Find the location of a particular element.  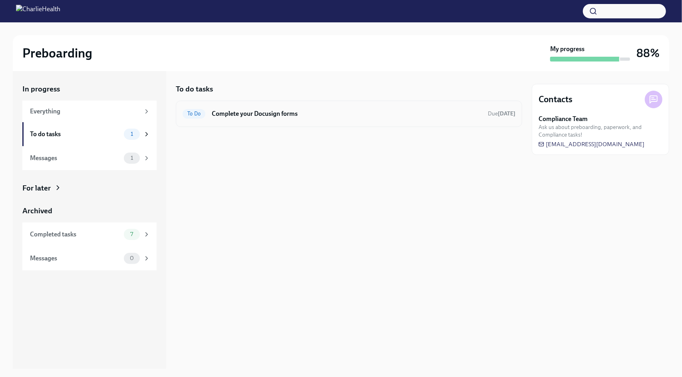

span: Due is located at coordinates (501, 113).